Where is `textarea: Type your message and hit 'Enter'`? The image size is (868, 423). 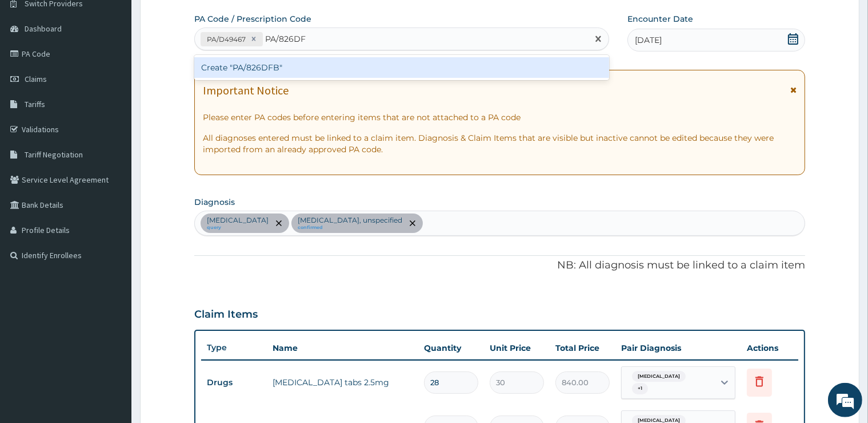
textarea: Type your message and hit 'Enter' is located at coordinates (112, 312).